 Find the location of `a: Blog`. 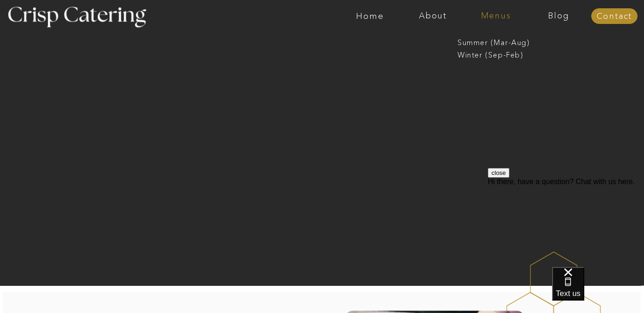

a: Blog is located at coordinates (558, 16).